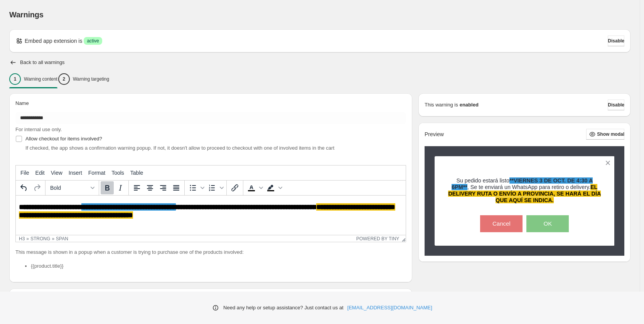 The height and width of the screenshot is (324, 644). I want to click on button: Redo, so click(37, 188).